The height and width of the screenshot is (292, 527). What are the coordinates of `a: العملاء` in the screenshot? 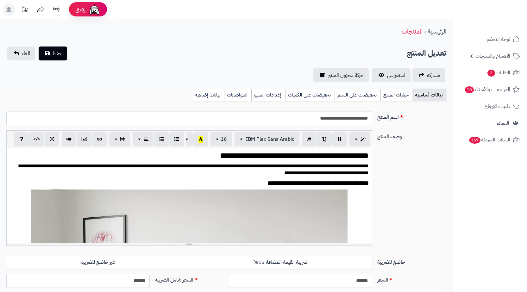 It's located at (490, 123).